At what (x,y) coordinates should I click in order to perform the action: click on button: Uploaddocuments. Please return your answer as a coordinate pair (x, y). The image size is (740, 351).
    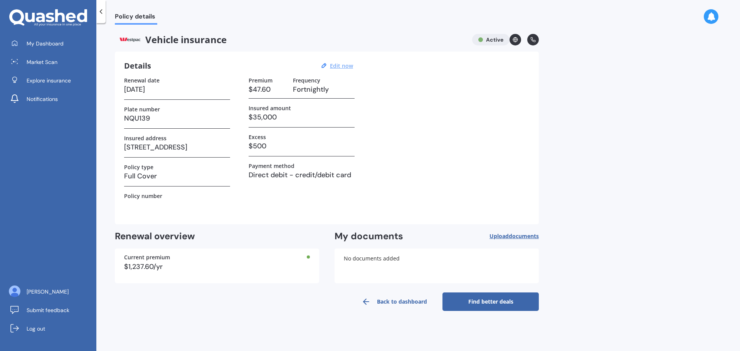
    Looking at the image, I should click on (514, 236).